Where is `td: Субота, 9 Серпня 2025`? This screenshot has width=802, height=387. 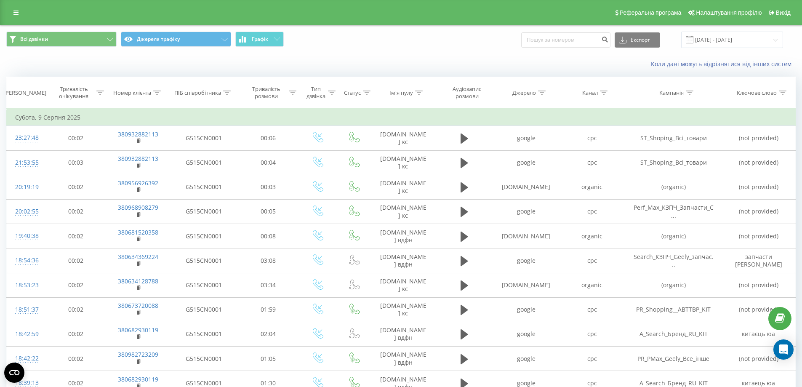 td: Субота, 9 Серпня 2025 is located at coordinates (401, 118).